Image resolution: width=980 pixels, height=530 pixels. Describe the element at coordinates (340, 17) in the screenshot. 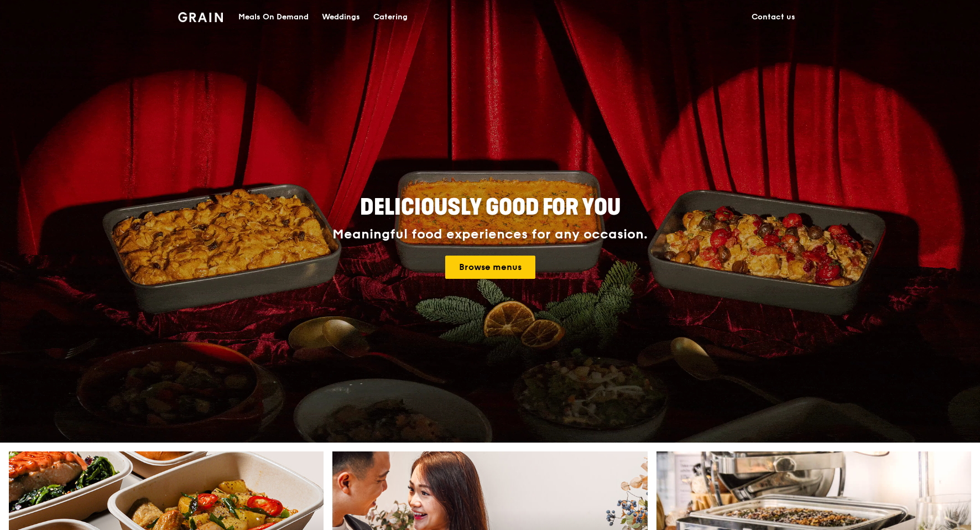

I see `div: Weddings` at that location.